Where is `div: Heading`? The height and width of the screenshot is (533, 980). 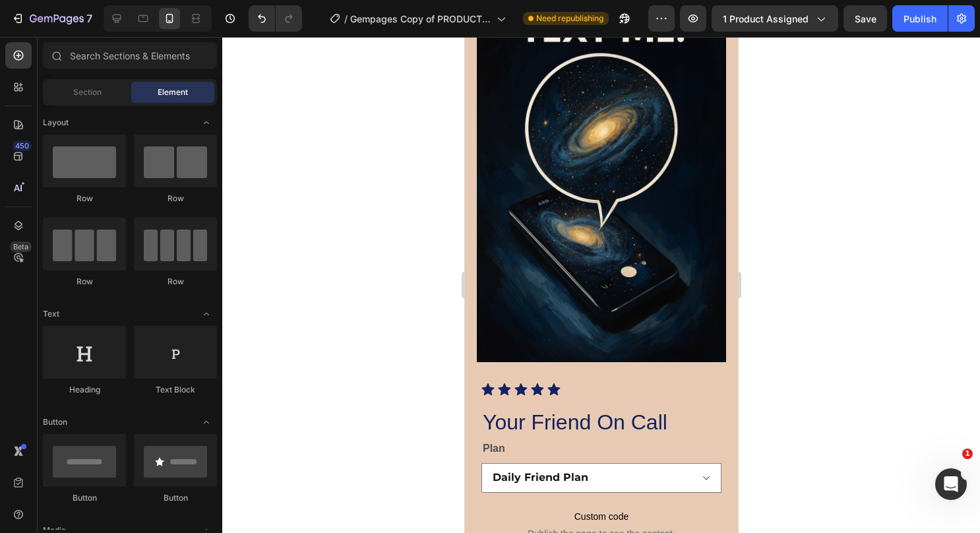 div: Heading is located at coordinates (85, 390).